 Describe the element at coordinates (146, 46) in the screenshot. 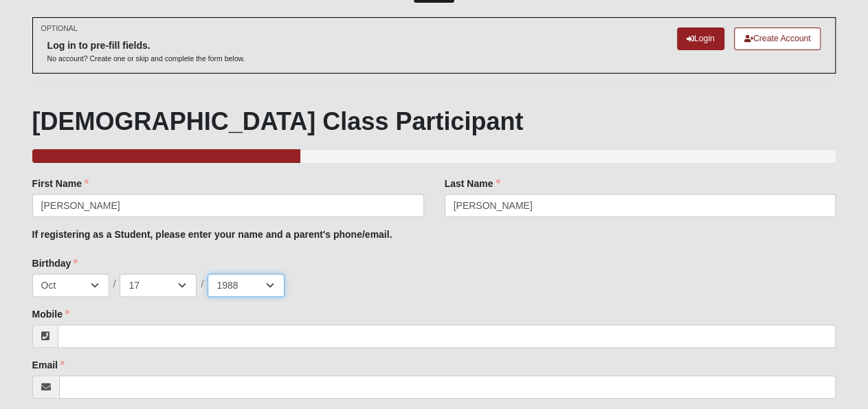

I see `h6: Log in to pre-fill fields.` at that location.